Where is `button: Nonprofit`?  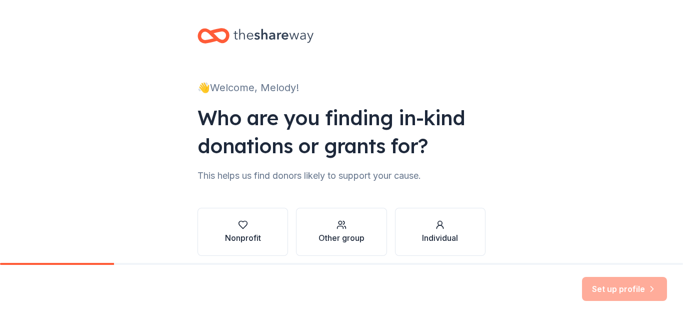 button: Nonprofit is located at coordinates (243, 232).